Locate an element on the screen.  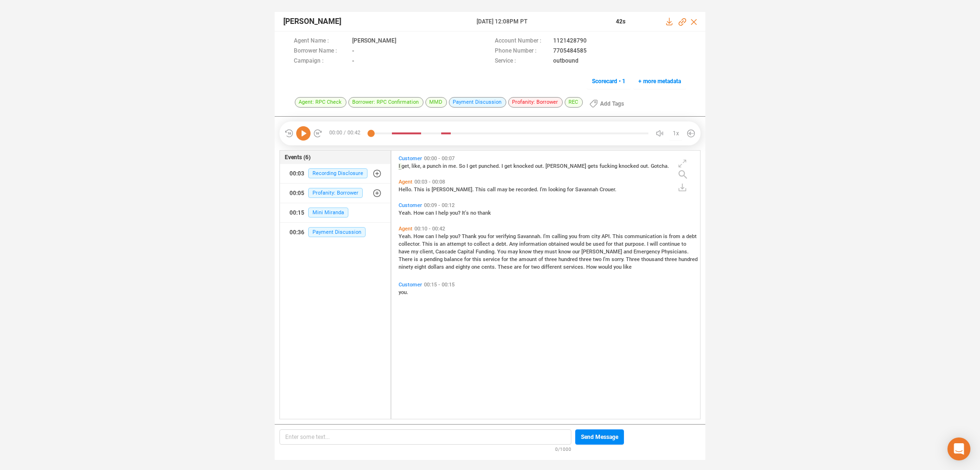
span: ninety is located at coordinates (406, 267).